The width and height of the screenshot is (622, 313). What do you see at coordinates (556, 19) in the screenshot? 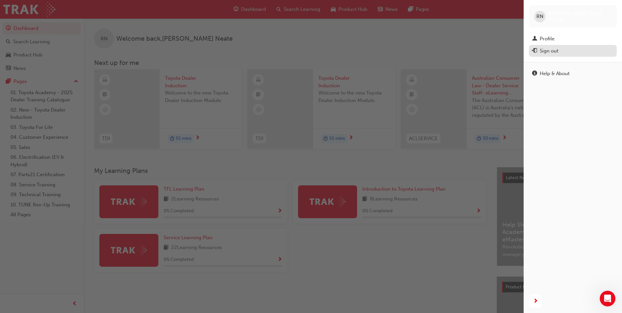
I see `span: 660837` at bounding box center [556, 19].